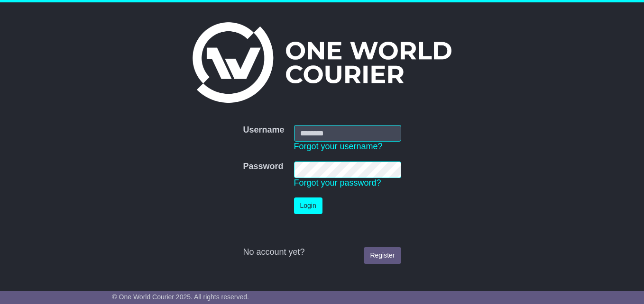 The width and height of the screenshot is (644, 304). Describe the element at coordinates (308, 206) in the screenshot. I see `button: Login` at that location.